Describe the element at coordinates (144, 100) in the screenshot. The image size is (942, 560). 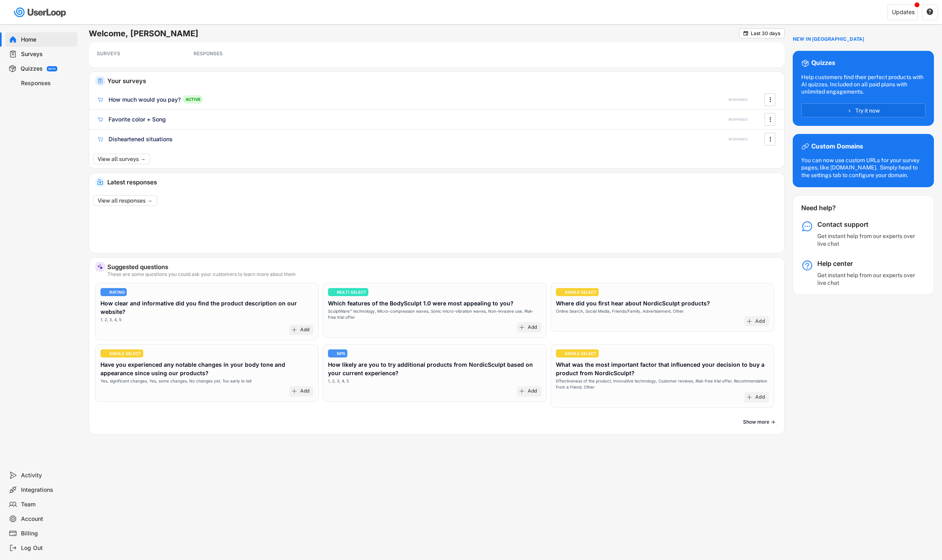
I see `div: How much would you pay?` at that location.